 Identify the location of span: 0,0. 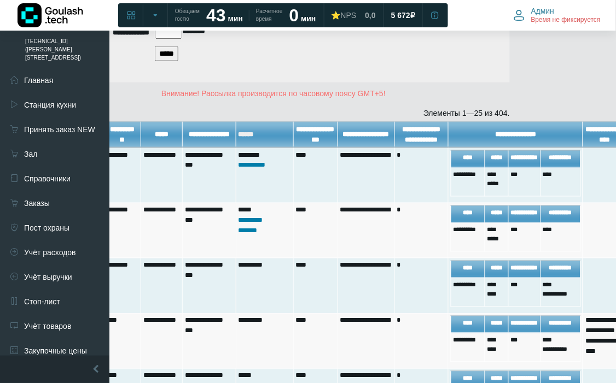
(370, 15).